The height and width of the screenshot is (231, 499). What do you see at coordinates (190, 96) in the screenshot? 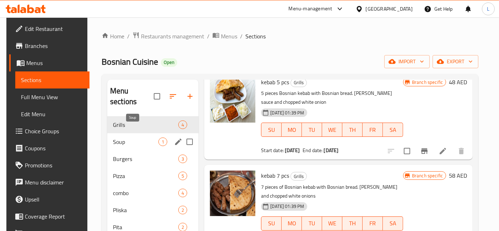
I see `button: Add section` at bounding box center [190, 96].